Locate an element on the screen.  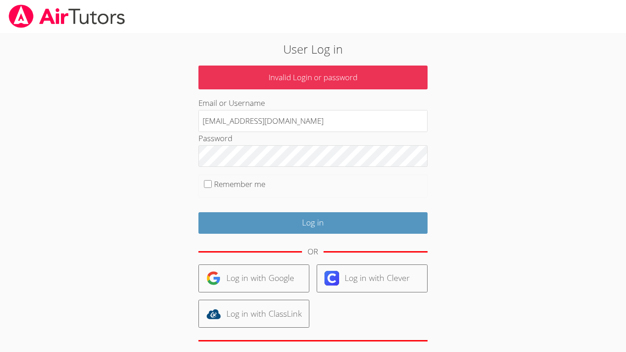
img: google-logo-50288ca7cdecda66e5e0955fdab243c47b7ad437acaf1139b6f446037453330a.svg is located at coordinates (214, 278).